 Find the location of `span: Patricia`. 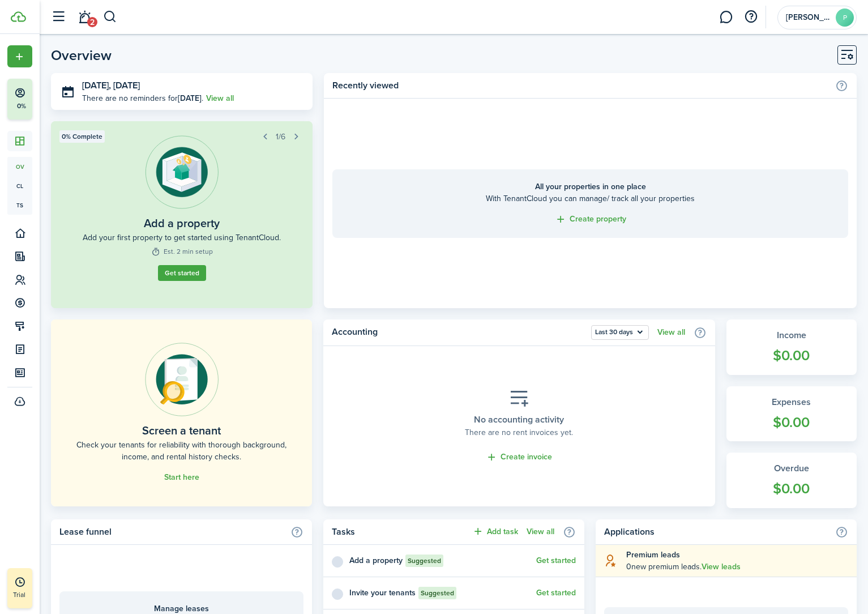

span: Patricia is located at coordinates (808, 17).